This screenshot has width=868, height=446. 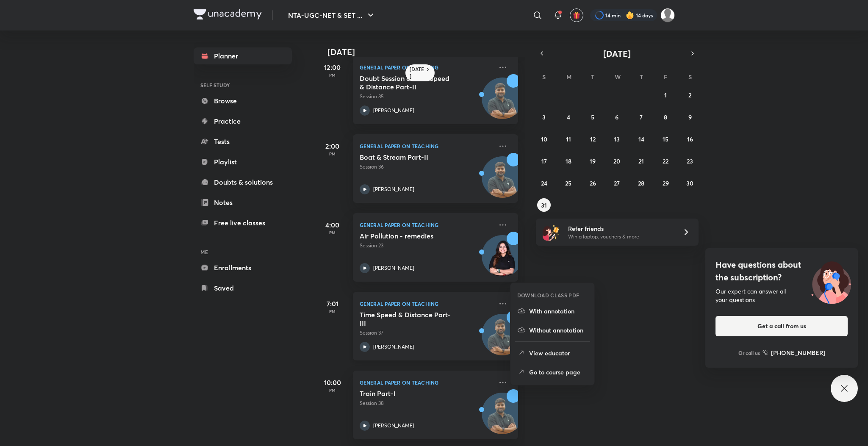 What do you see at coordinates (617, 117) in the screenshot?
I see `button: August 6, 2025` at bounding box center [617, 117].